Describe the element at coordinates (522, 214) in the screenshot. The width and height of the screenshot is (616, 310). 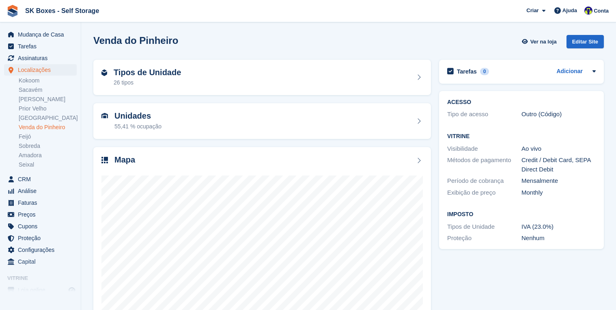
I see `h2: Imposto` at that location.